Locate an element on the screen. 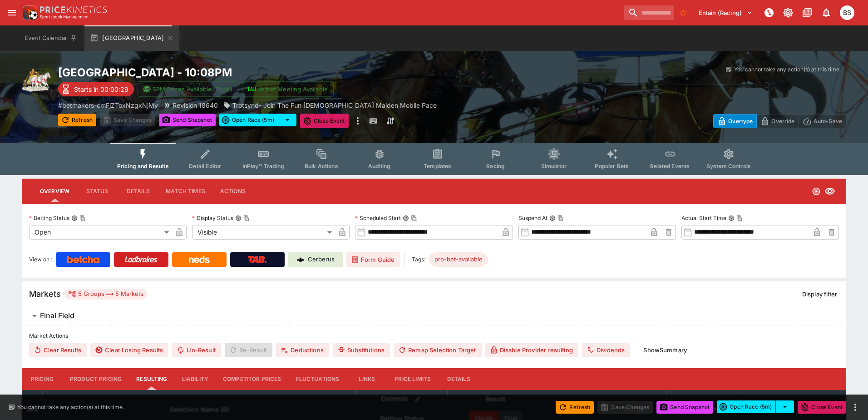  h6: Final Field is located at coordinates (57, 315).